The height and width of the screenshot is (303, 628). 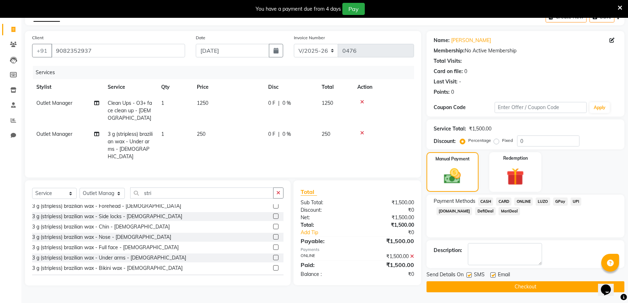 What do you see at coordinates (326, 225) in the screenshot?
I see `div: Total:` at bounding box center [326, 225].